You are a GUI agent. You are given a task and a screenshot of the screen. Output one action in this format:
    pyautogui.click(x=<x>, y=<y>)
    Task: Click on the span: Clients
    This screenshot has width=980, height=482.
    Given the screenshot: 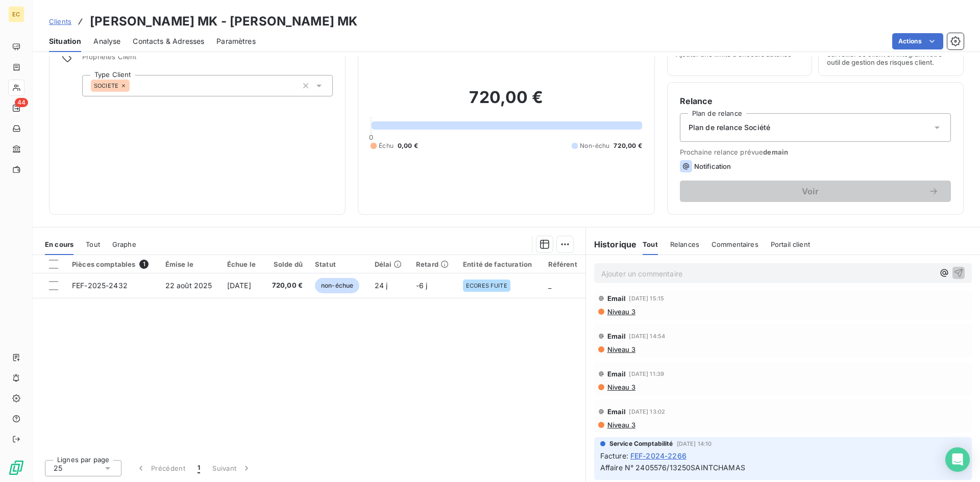 What is the action you would take?
    pyautogui.click(x=61, y=22)
    